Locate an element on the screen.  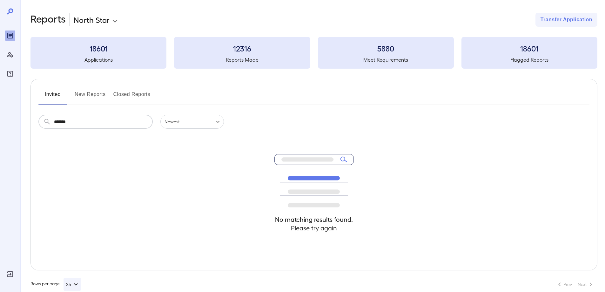
button: New Reports is located at coordinates (90, 97).